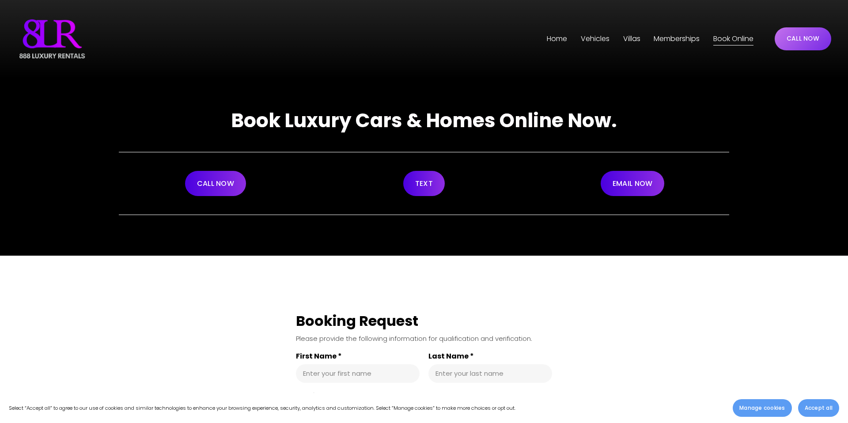 The image size is (848, 423). What do you see at coordinates (52, 39) in the screenshot?
I see `a: Luxury Car &amp; Home Rentals For Every Occasion` at bounding box center [52, 39].